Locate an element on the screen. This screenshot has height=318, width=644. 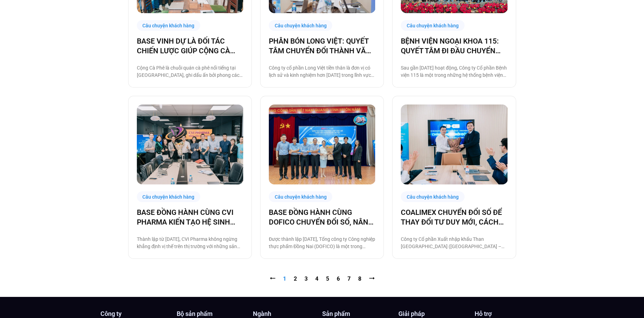
h4: Giải pháp is located at coordinates (433, 313).